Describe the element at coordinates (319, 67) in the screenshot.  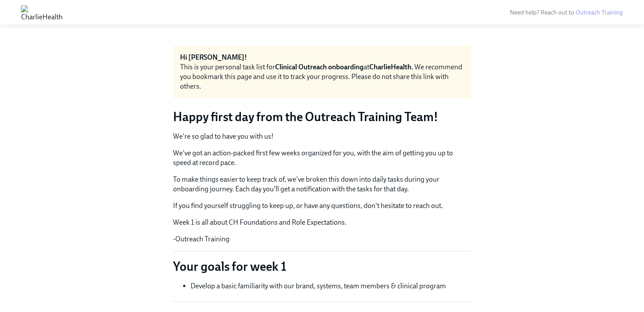
I see `strong: Clinical Outreach onboarding` at that location.